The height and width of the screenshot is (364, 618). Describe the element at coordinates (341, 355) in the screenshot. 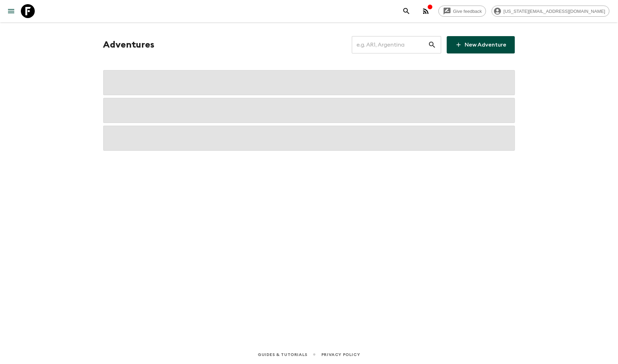

I see `a: Privacy Policy` at that location.